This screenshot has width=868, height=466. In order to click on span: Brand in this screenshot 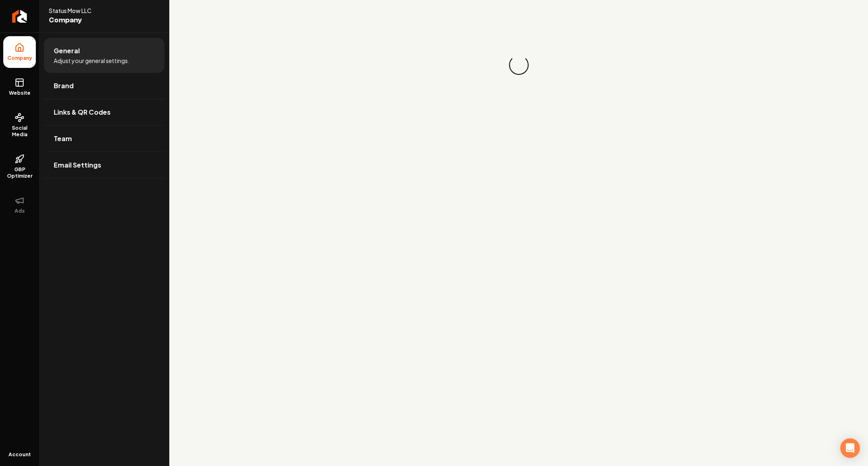, I will do `click(63, 86)`.